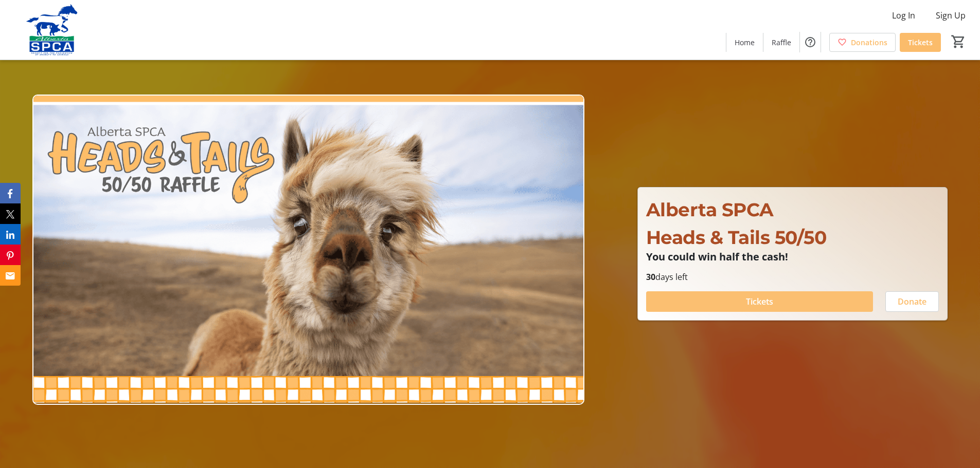  I want to click on p: You could win half the cash!, so click(792, 257).